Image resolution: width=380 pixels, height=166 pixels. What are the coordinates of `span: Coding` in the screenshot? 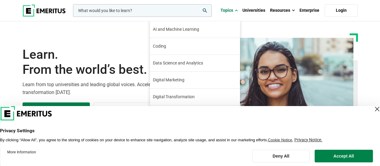 It's located at (160, 46).